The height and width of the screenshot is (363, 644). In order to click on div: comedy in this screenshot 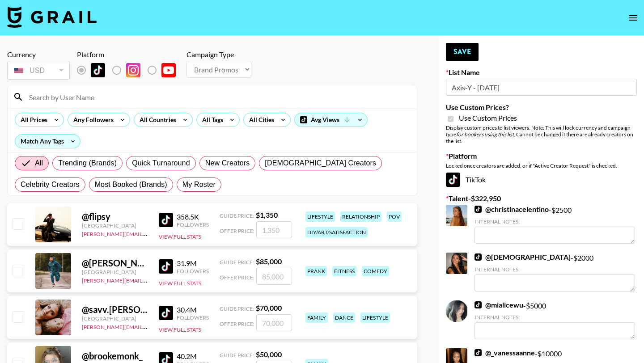, I will do `click(375, 271)`.